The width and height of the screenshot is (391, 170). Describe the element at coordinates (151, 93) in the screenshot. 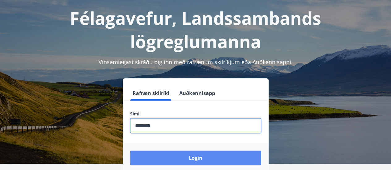

I see `button: Rafræn skilríki` at that location.